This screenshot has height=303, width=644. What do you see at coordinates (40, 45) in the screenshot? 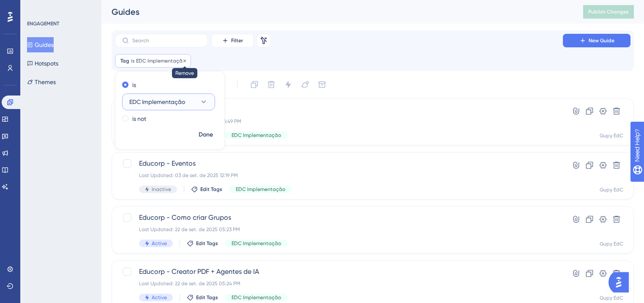
I see `button: Guides` at bounding box center [40, 45].